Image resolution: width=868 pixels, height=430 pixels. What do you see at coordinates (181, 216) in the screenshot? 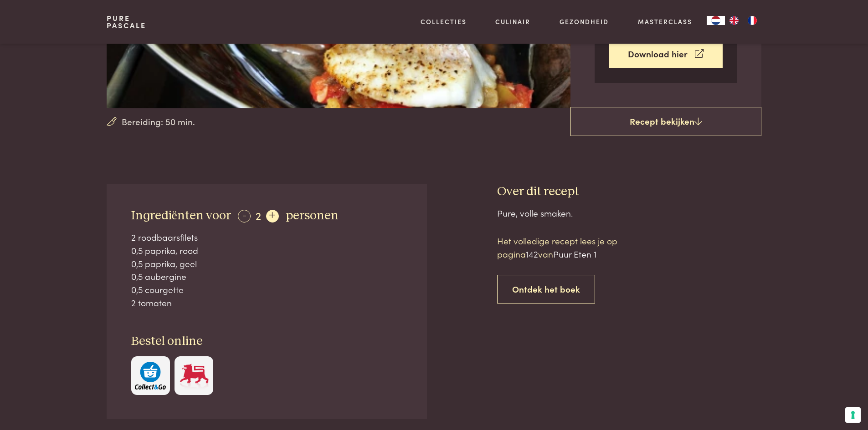
I see `span: Ingrediënten voor` at bounding box center [181, 216].